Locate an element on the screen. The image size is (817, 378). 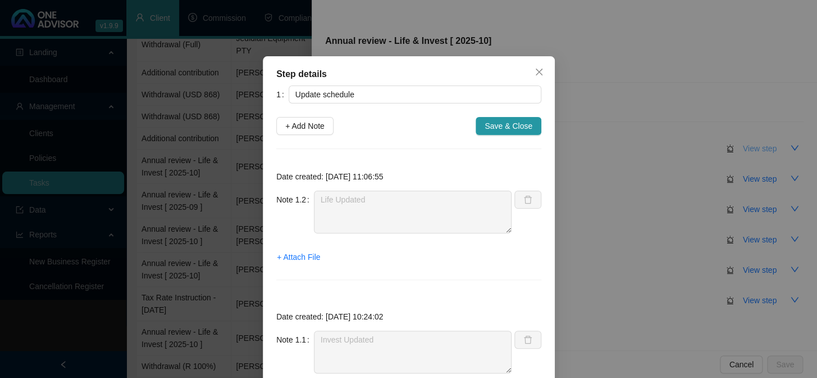
span: + Attach File is located at coordinates (298, 257).